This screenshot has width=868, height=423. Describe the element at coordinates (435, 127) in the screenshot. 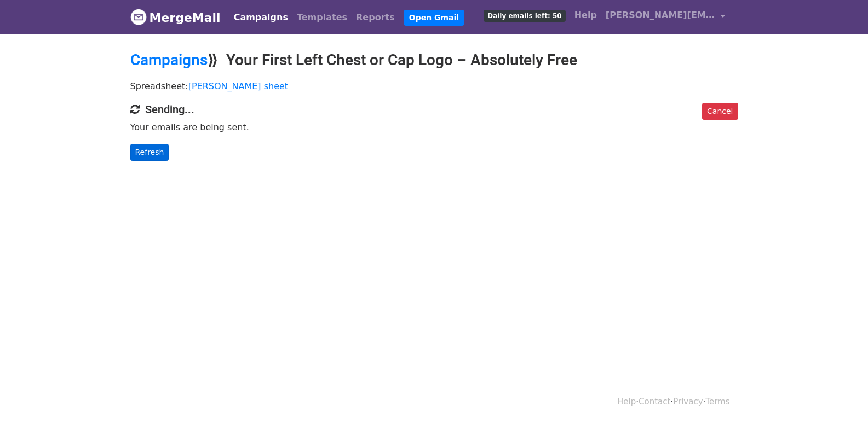

I see `p: Your emails are being sent.` at that location.